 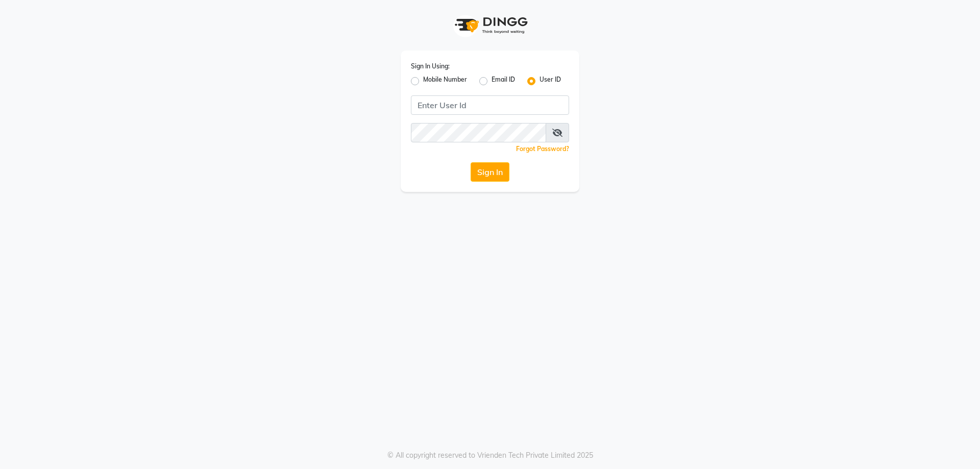 I want to click on label: User ID, so click(x=550, y=81).